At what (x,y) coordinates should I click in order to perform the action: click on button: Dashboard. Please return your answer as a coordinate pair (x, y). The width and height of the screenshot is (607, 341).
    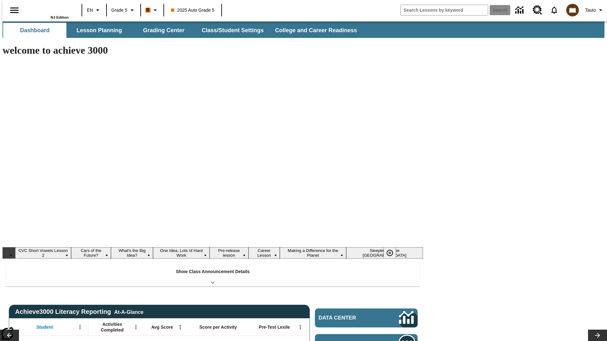
    Looking at the image, I should click on (35, 30).